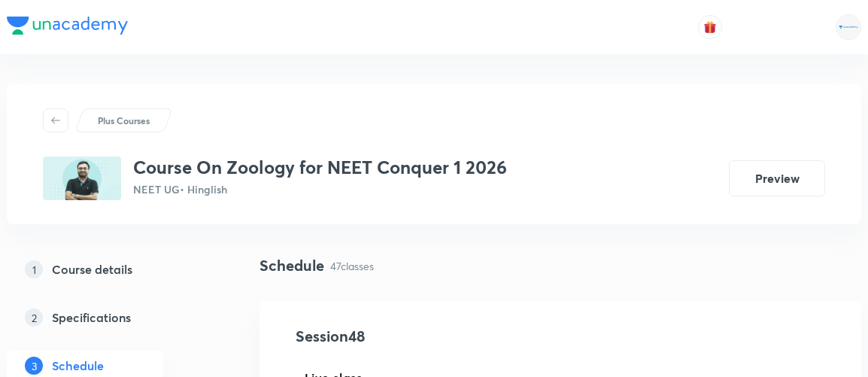 This screenshot has width=868, height=377. Describe the element at coordinates (433, 337) in the screenshot. I see `h4: Session 48` at that location.